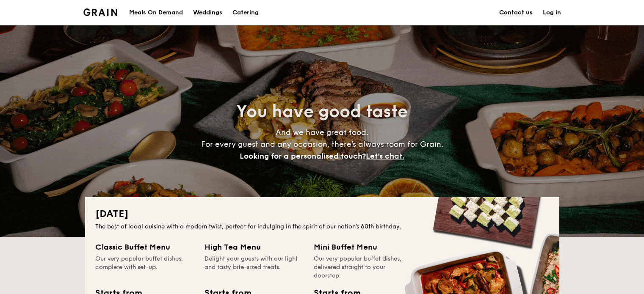 This screenshot has height=294, width=644. I want to click on div: Delight your guests with our light and tasty bite-sized treats., so click(254, 267).